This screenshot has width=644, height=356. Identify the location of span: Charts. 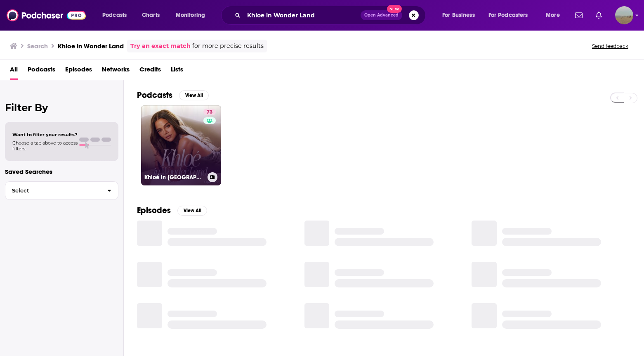
(151, 15).